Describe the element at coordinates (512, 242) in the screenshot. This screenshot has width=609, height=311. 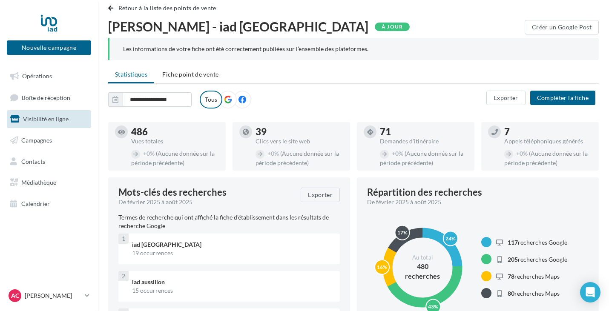
I see `span: 117` at that location.